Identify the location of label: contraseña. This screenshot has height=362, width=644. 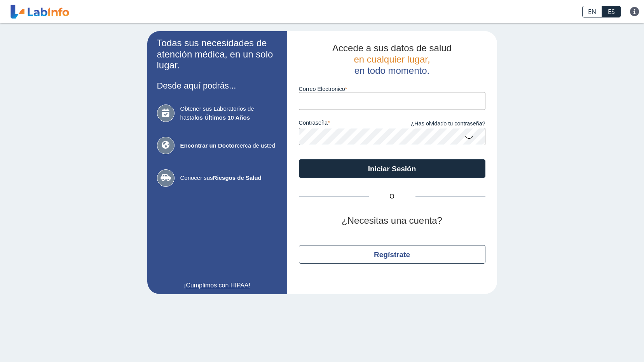
(345, 124).